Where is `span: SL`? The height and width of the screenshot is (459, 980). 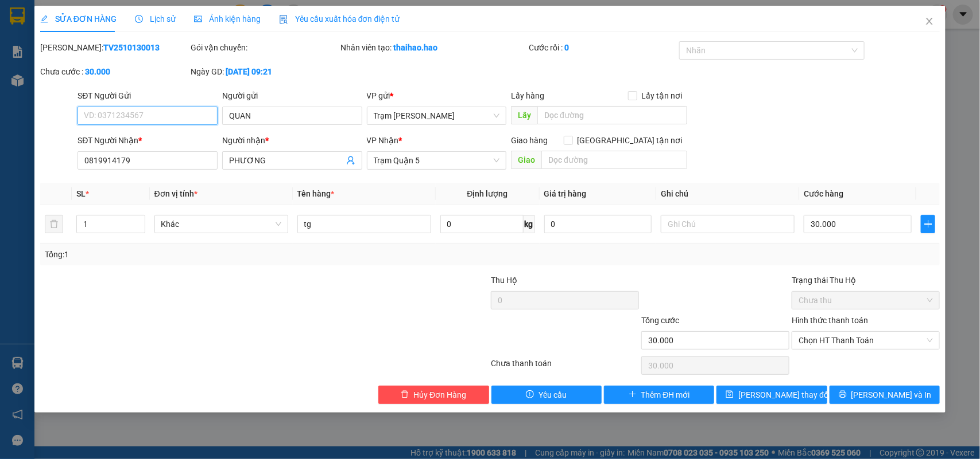 span: SL is located at coordinates (81, 194).